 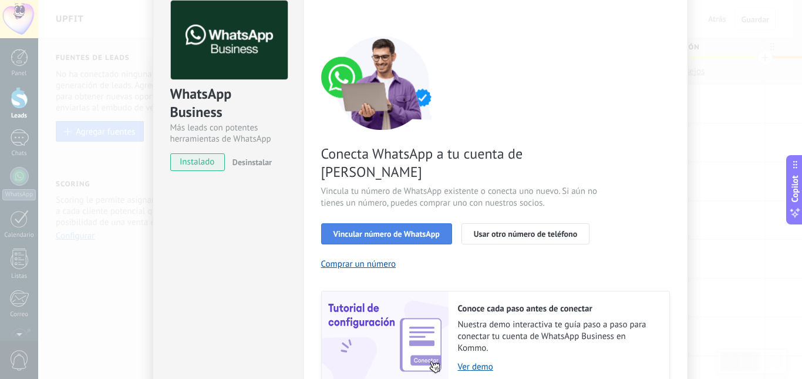 What do you see at coordinates (197, 162) in the screenshot?
I see `span: instalado` at bounding box center [197, 162].